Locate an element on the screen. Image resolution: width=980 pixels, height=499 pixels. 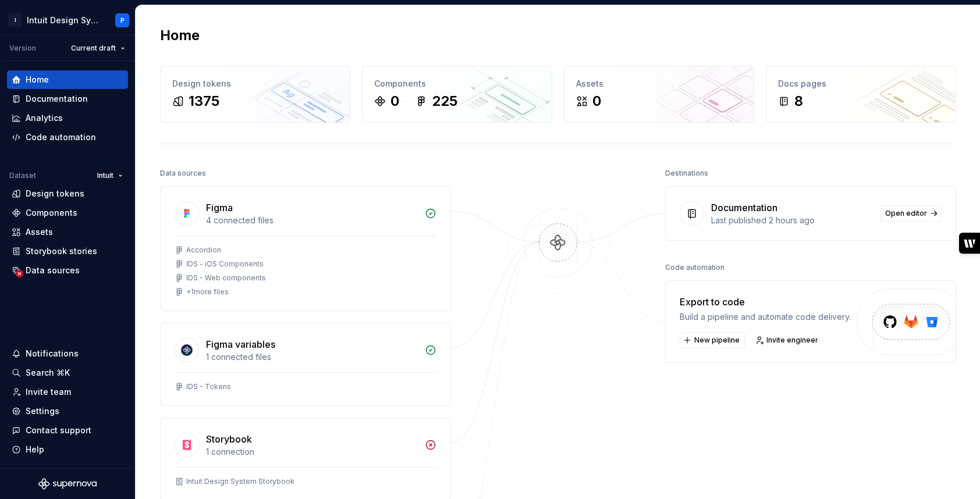
div: Export to code is located at coordinates (765, 302).